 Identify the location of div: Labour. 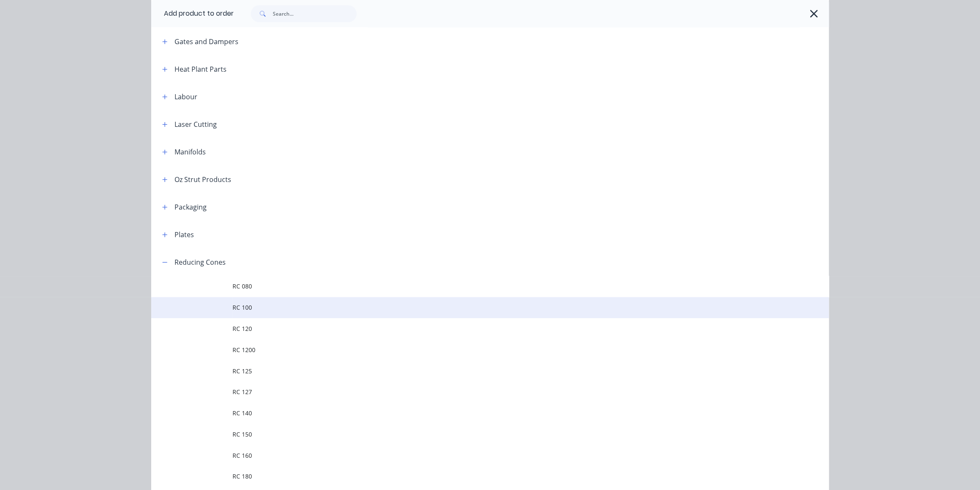
(186, 97).